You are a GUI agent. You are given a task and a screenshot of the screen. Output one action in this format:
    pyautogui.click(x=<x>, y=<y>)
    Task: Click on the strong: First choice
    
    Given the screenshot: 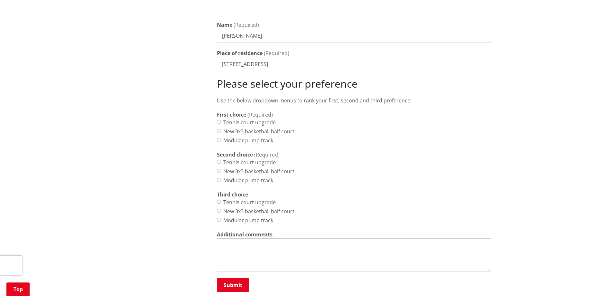 What is the action you would take?
    pyautogui.click(x=231, y=114)
    